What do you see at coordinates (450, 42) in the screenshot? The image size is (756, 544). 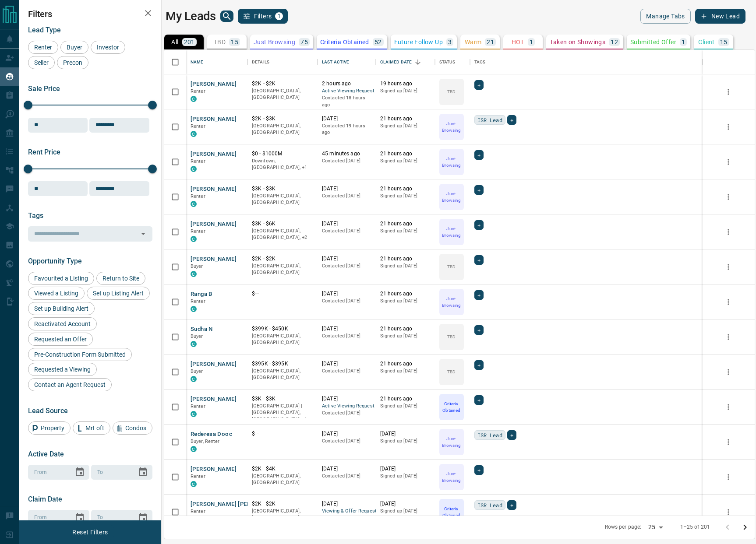 I see `p: 3` at bounding box center [450, 42].